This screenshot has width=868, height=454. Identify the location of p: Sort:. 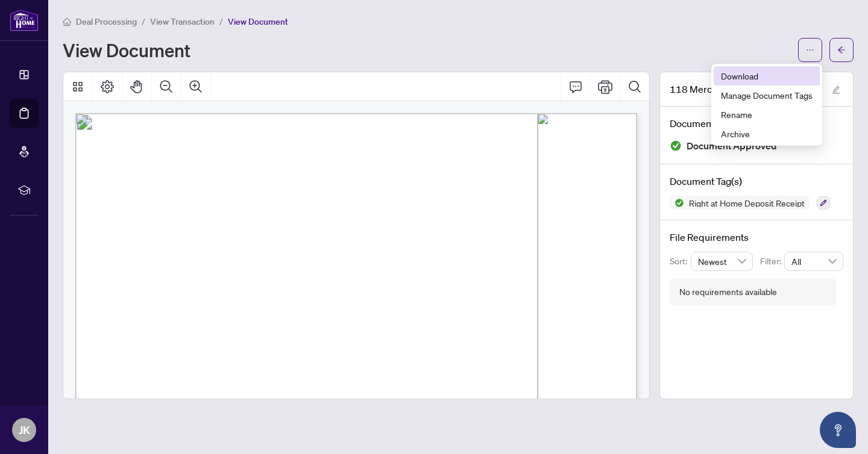
(680, 262).